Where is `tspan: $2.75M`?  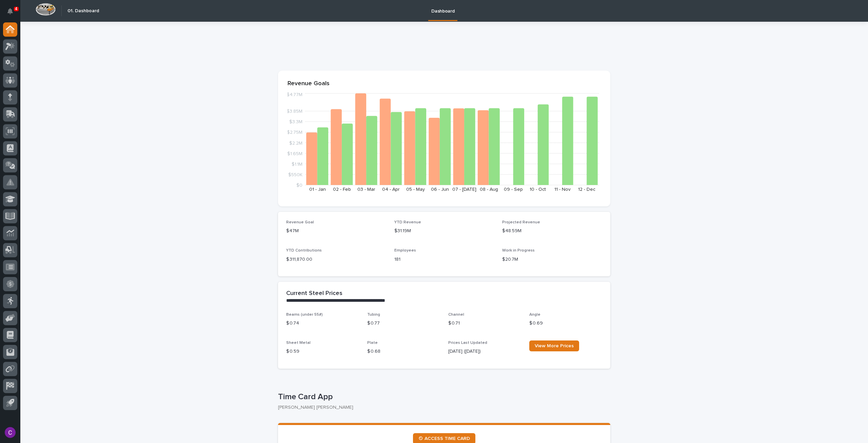 tspan: $2.75M is located at coordinates (295, 132).